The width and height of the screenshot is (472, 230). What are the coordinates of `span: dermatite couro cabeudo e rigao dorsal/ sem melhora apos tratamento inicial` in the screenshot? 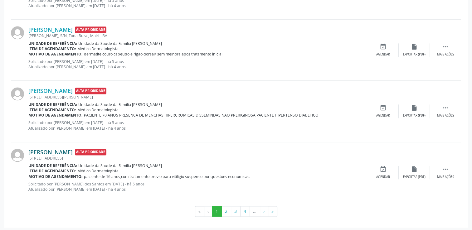 It's located at (153, 54).